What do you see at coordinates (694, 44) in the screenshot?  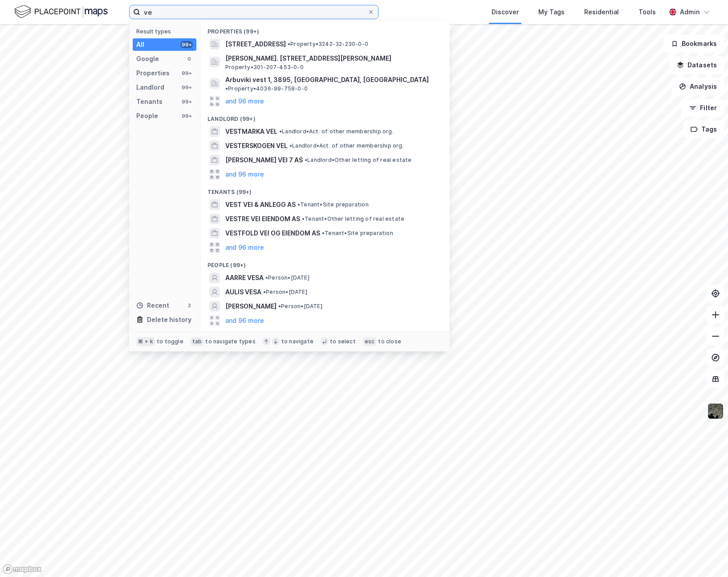 I see `button: Bookmarks` at bounding box center [694, 44].